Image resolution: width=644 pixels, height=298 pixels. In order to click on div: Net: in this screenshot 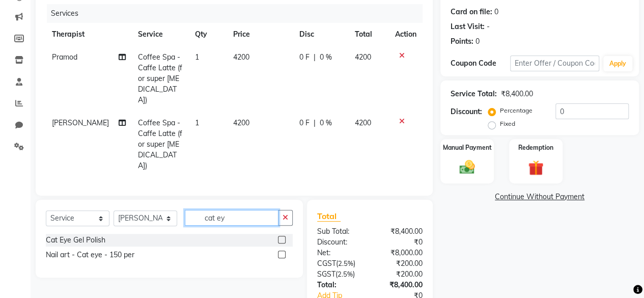, I will do `click(339, 252)`.